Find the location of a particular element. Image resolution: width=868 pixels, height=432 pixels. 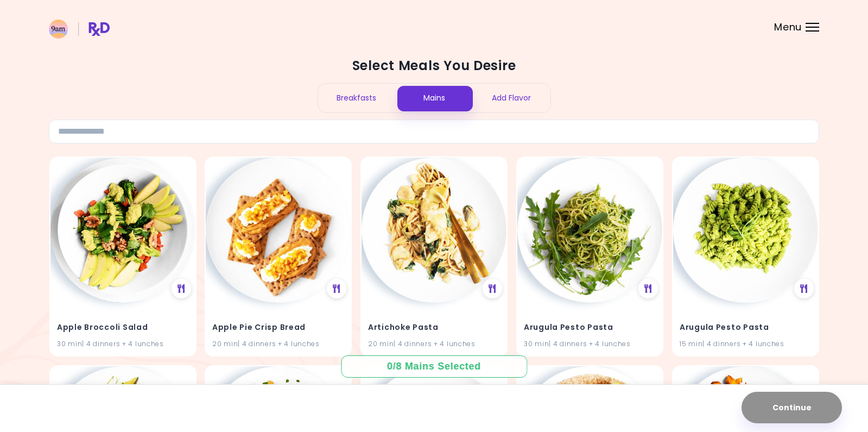

div: 15 min | 4 dinners + 4 lunches is located at coordinates (745, 343).